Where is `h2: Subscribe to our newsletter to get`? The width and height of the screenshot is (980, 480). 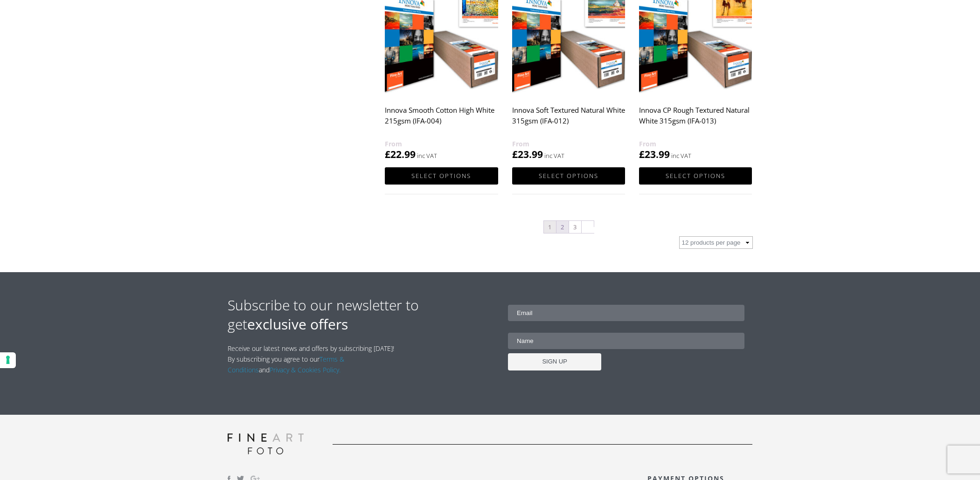 h2: Subscribe to our newsletter to get is located at coordinates (359, 314).